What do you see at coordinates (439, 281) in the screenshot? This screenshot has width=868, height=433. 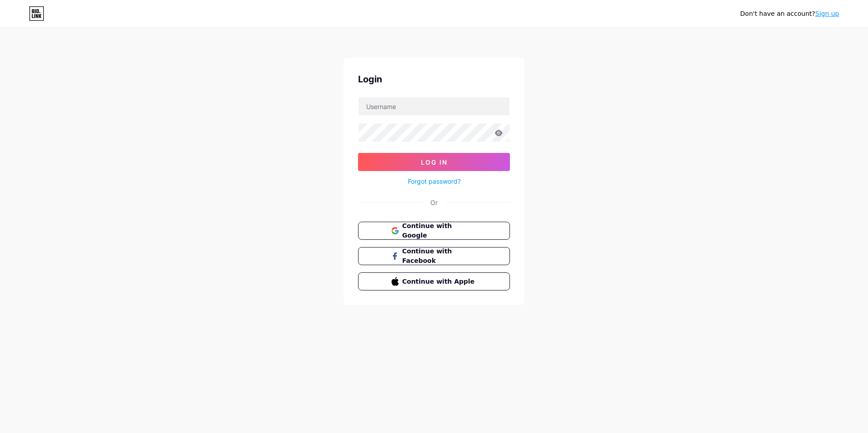 I see `span: Continue with Apple` at bounding box center [439, 281].